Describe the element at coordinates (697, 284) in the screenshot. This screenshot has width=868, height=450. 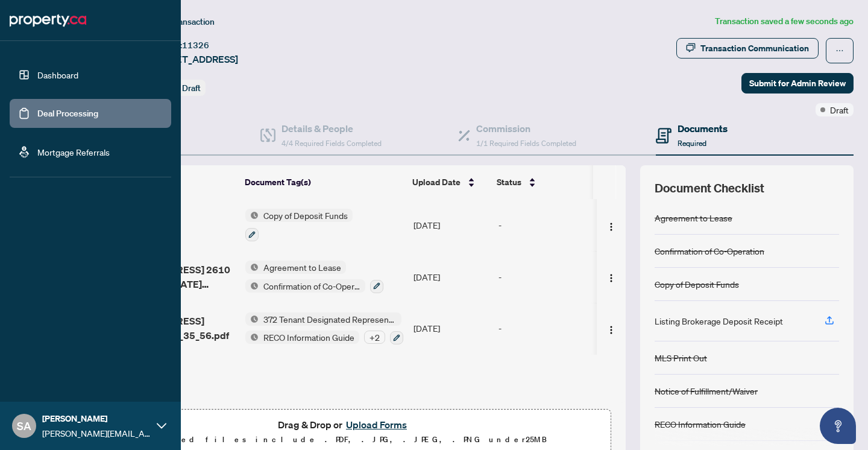
I see `div: Copy of Deposit Funds` at that location.